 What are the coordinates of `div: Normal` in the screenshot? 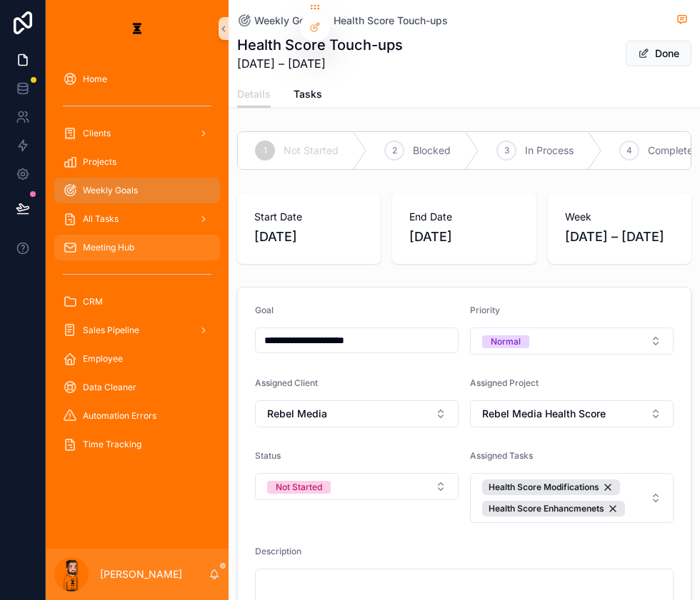 It's located at (505, 342).